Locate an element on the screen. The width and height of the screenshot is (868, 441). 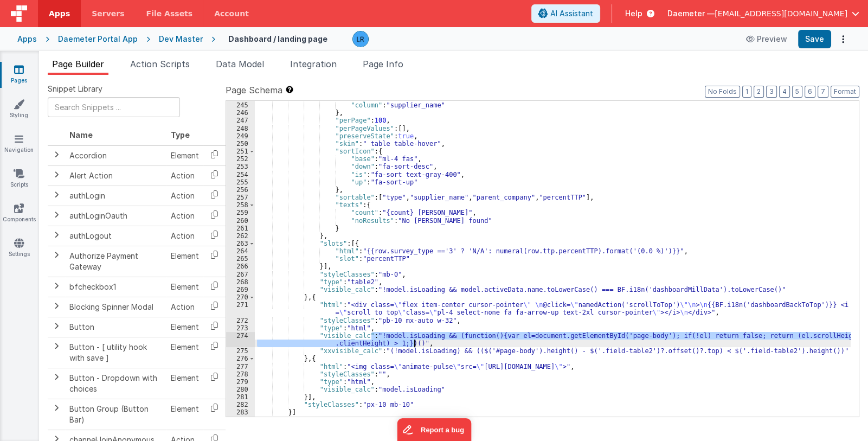
span: Servers is located at coordinates (107, 14).